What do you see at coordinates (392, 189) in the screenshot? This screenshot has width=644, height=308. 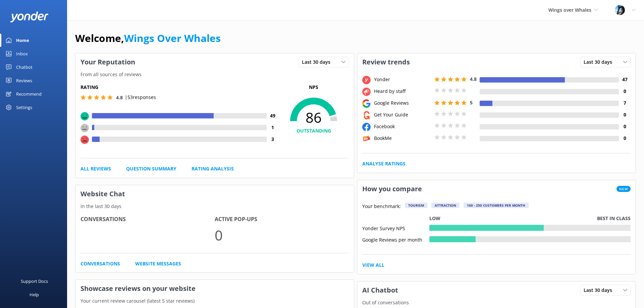 I see `h3: How you compare` at bounding box center [392, 189].